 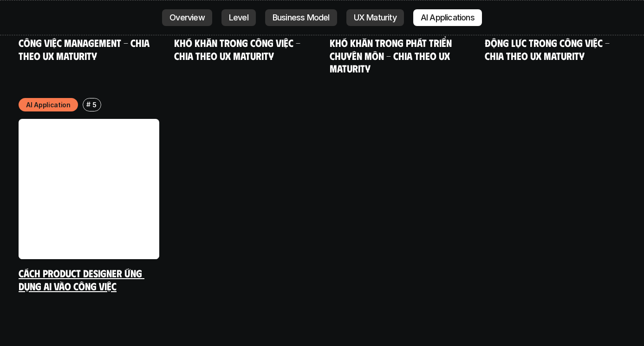 What do you see at coordinates (81, 279) in the screenshot?
I see `a: Cách Product Designer ứng dụng AI vào công việc` at bounding box center [81, 279].